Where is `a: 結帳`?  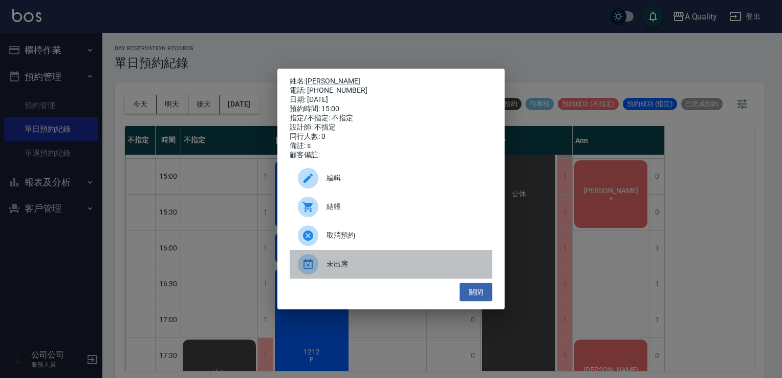 a: 結帳 is located at coordinates (391, 207).